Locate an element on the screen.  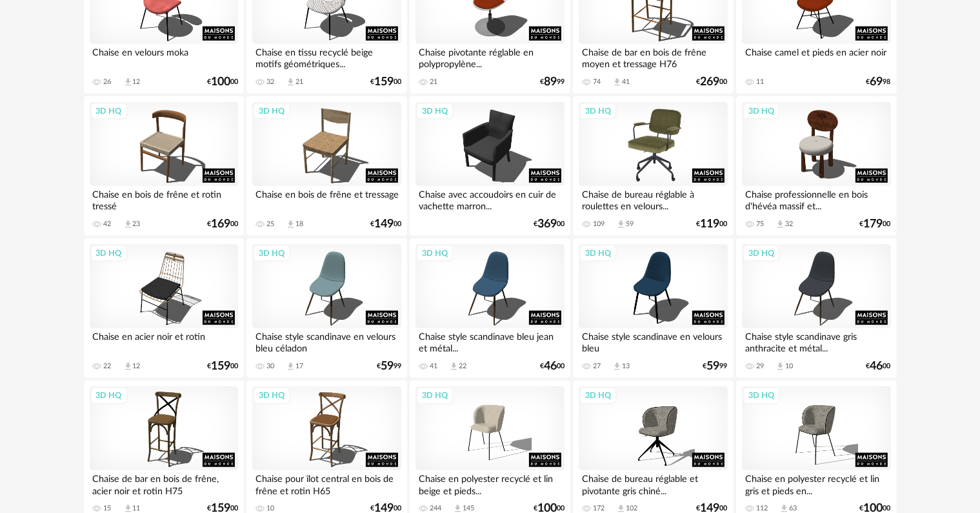
div: 30 is located at coordinates (270, 366).